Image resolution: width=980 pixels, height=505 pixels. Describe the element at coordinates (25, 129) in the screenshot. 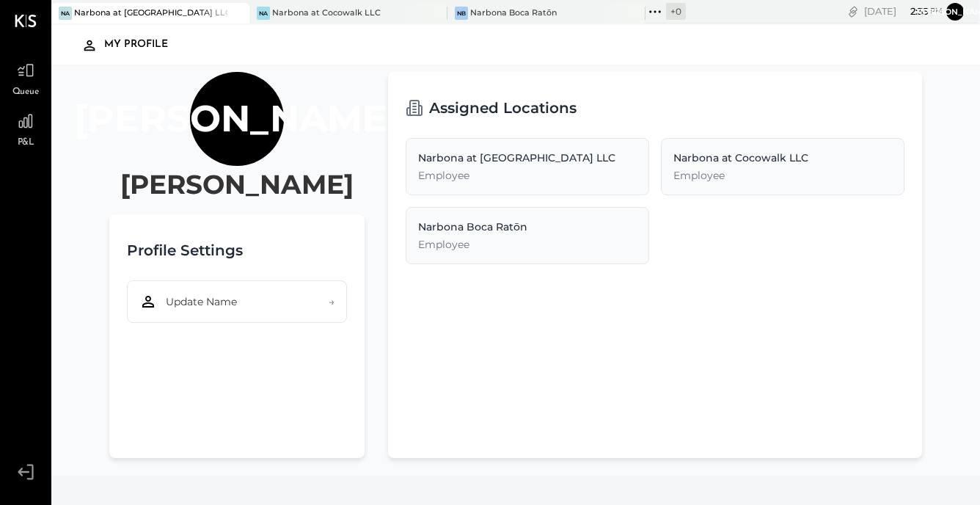

I see `a: P&L` at that location.